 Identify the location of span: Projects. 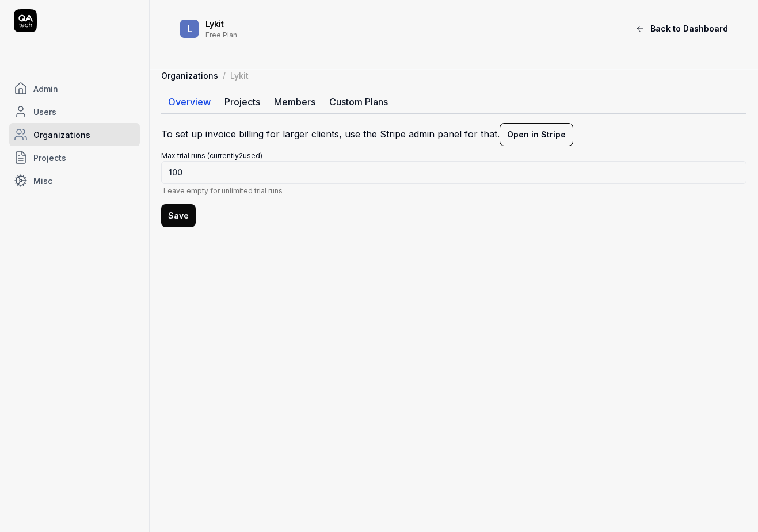
(49, 158).